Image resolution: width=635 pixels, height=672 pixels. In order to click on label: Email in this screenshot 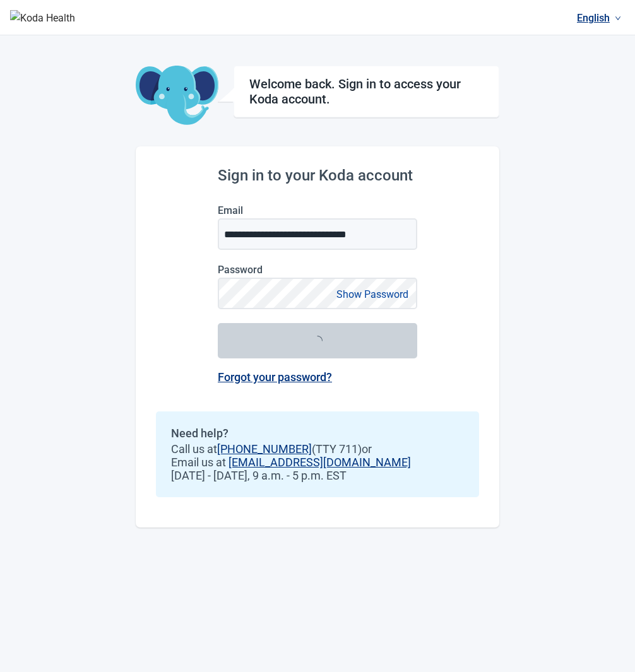, I will do `click(318, 210)`.